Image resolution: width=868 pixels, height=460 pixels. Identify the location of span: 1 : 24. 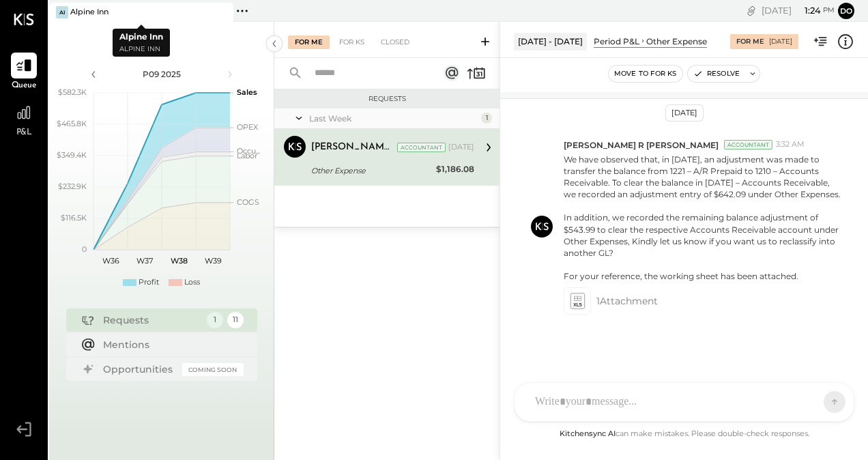
(807, 10).